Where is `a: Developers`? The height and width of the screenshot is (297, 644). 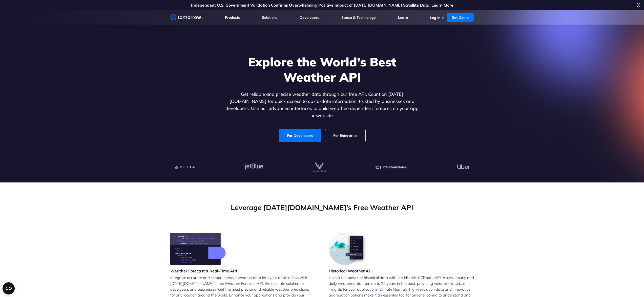
a: Developers is located at coordinates (309, 17).